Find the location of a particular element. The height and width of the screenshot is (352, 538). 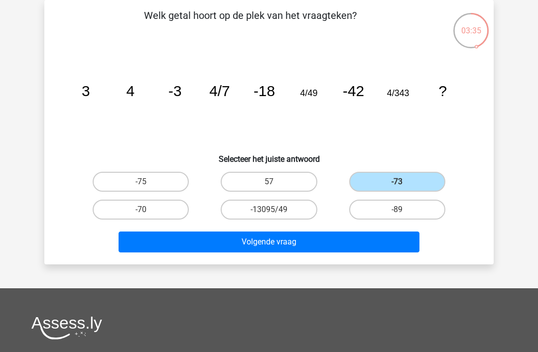

label: -73 is located at coordinates (397, 182).